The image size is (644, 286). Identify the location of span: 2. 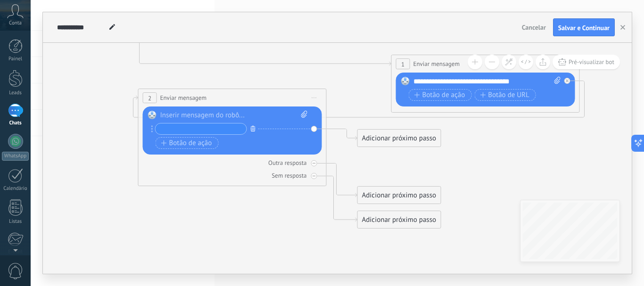
(150, 97).